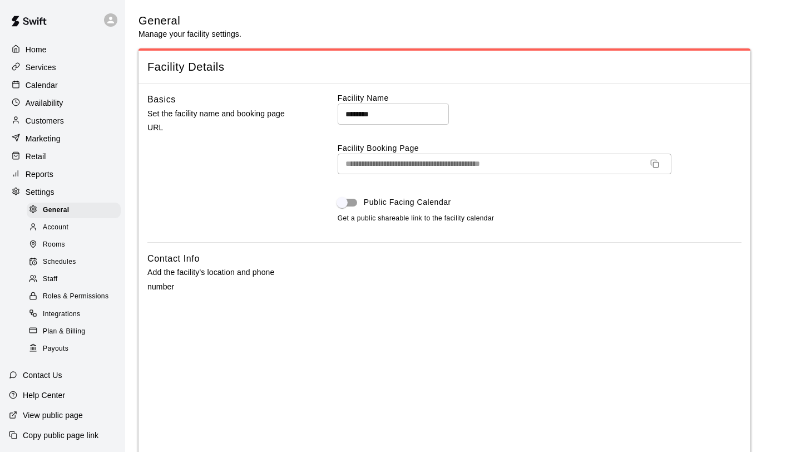  Describe the element at coordinates (36, 156) in the screenshot. I see `p: Retail` at that location.